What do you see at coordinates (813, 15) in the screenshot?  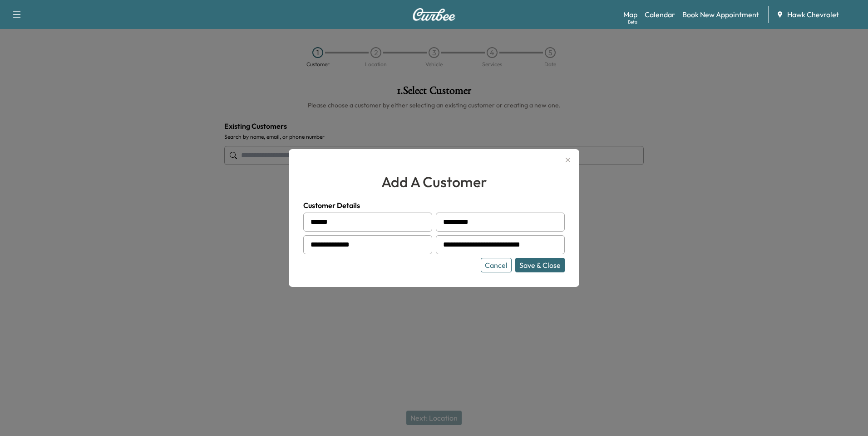 I see `span: Hawk Chevrolet` at bounding box center [813, 15].